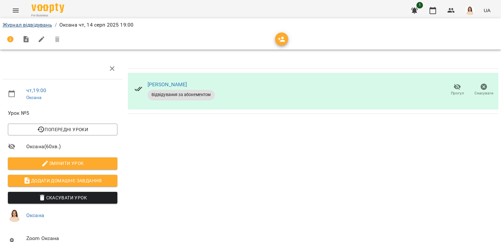 The width and height of the screenshot is (501, 242). What do you see at coordinates (458, 93) in the screenshot?
I see `span: Прогул` at bounding box center [458, 93].